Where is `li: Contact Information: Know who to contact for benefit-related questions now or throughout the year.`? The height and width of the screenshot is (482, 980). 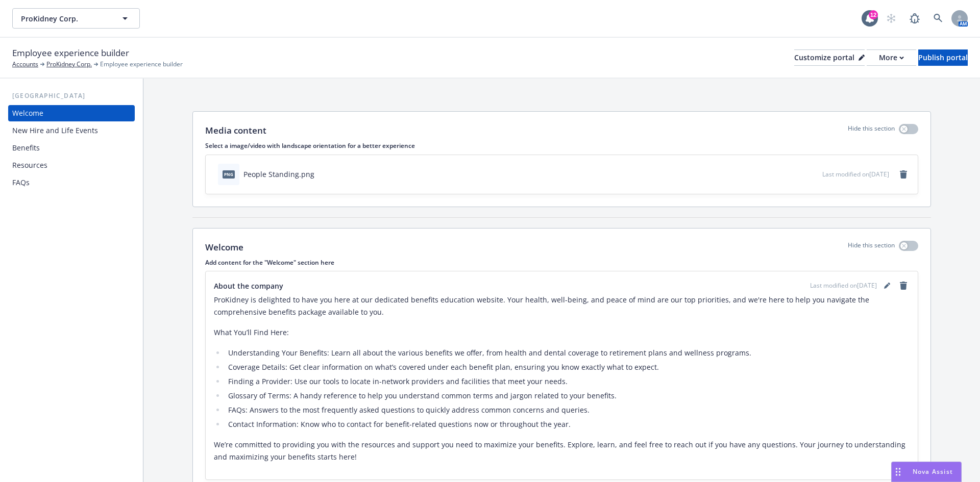 li: Contact Information: Know who to contact for benefit-related questions now or throughout the year. is located at coordinates (567, 425).